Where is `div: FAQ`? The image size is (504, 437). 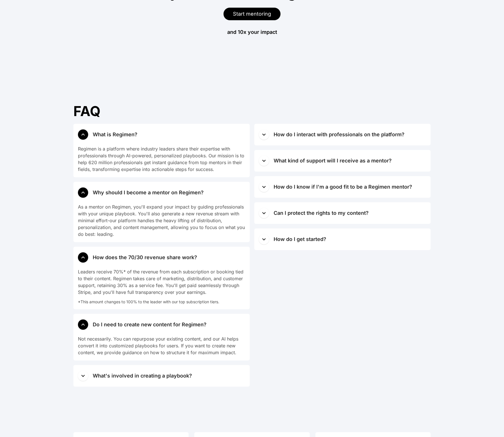
div: FAQ is located at coordinates (252, 111).